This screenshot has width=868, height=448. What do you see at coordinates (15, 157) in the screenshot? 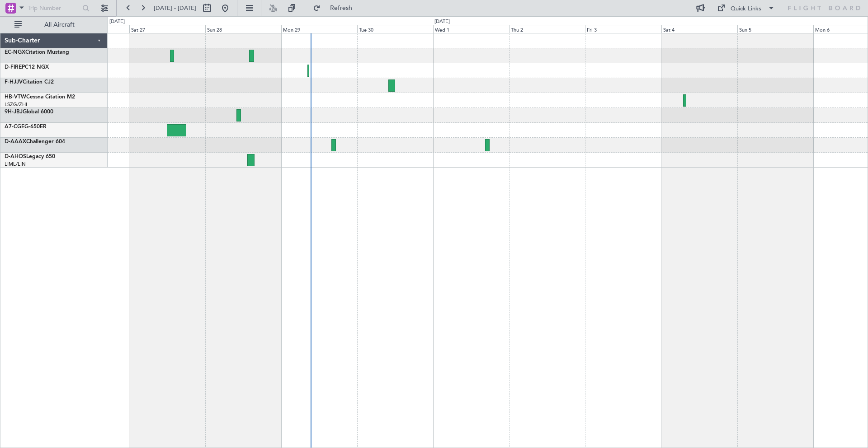
I see `span: D-AHOS` at bounding box center [15, 157].